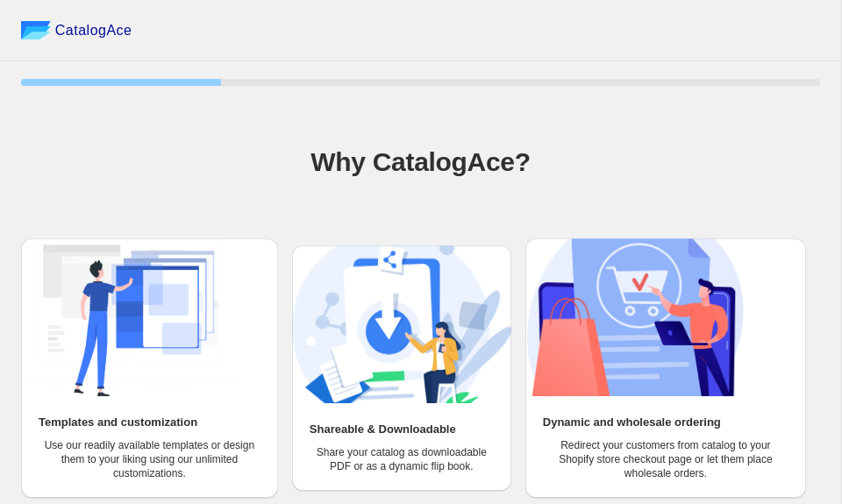  I want to click on h2: Templates and customization, so click(118, 423).